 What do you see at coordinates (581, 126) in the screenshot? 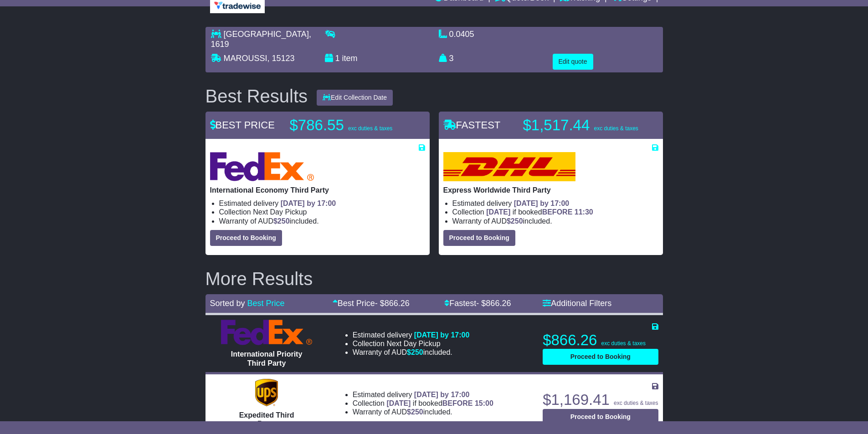
I see `p: $1,517.44` at bounding box center [581, 126].